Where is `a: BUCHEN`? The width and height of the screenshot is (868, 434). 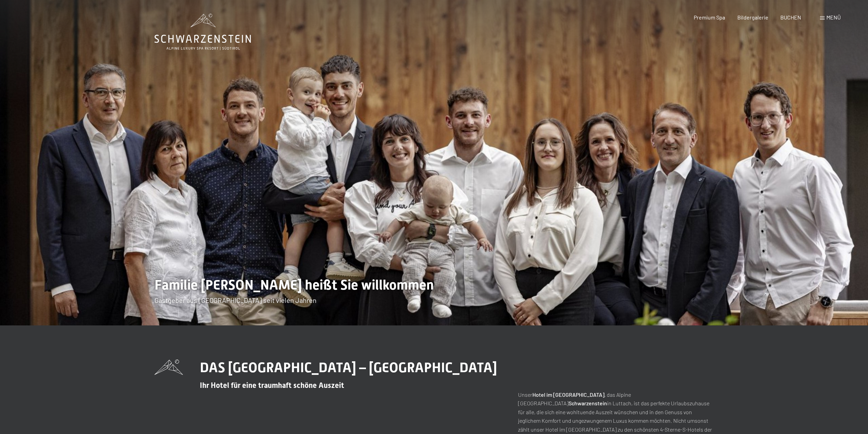 a: BUCHEN is located at coordinates (791, 17).